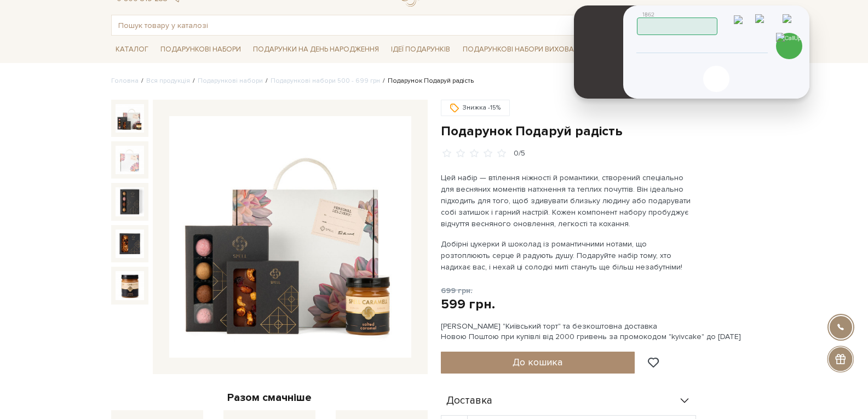  Describe the element at coordinates (475, 108) in the screenshot. I see `div: Знижка -15%` at that location.